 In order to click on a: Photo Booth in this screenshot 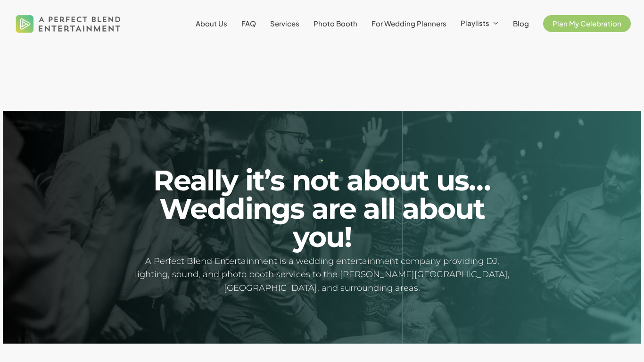, I will do `click(335, 24)`.